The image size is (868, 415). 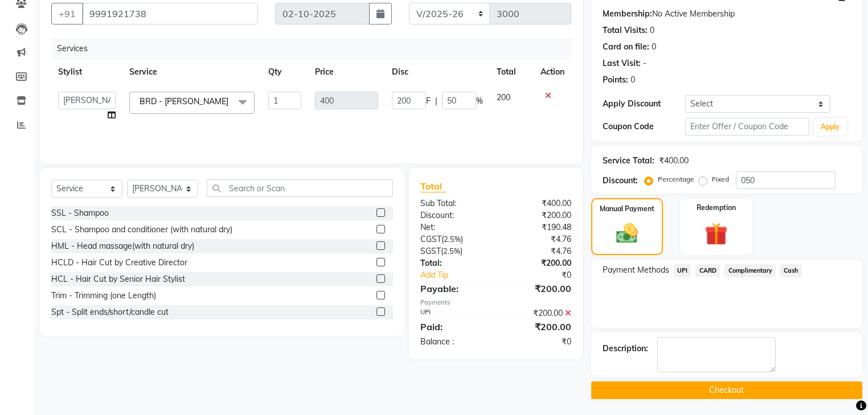 I want to click on div: SSL - Shampoo, so click(x=80, y=213).